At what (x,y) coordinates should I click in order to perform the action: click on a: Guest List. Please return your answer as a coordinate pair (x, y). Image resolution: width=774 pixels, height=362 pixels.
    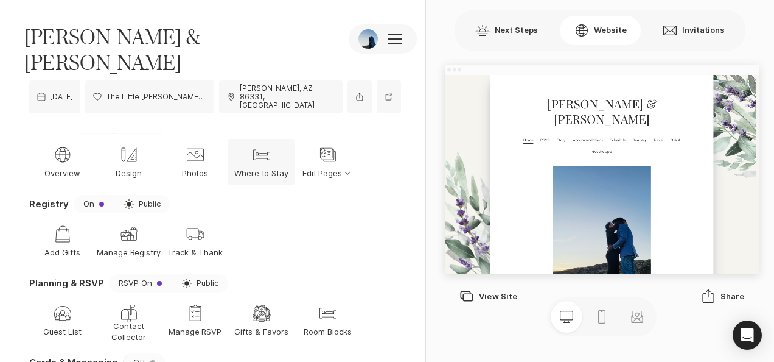
    Looking at the image, I should click on (62, 320).